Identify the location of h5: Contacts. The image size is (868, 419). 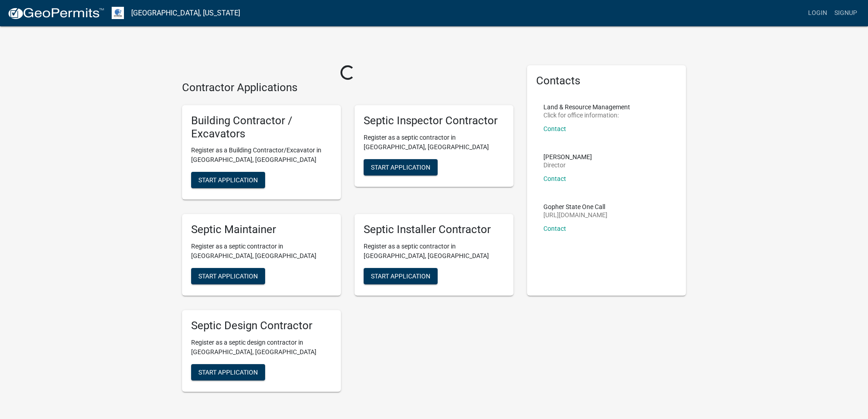
(607, 81).